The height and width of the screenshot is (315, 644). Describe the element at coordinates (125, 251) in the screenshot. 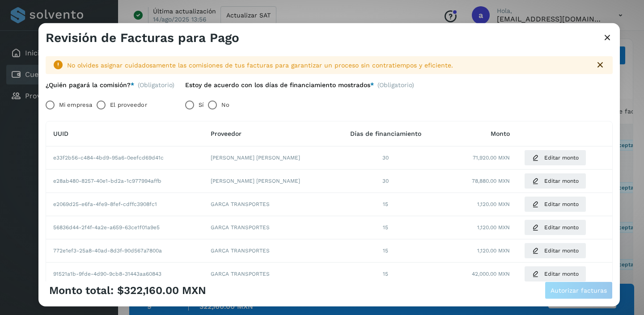

I see `td: 772e1ef3-25a8-40ad-8d3f-90d567a7800a` at that location.